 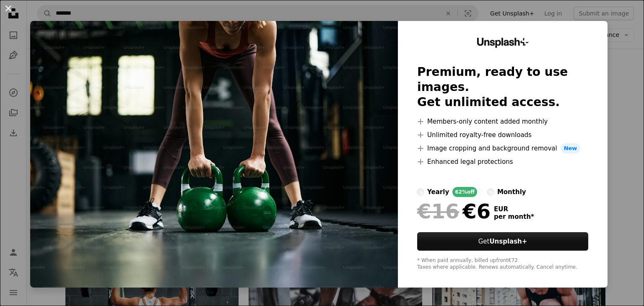 What do you see at coordinates (454, 211) in the screenshot?
I see `div: €6` at bounding box center [454, 211].